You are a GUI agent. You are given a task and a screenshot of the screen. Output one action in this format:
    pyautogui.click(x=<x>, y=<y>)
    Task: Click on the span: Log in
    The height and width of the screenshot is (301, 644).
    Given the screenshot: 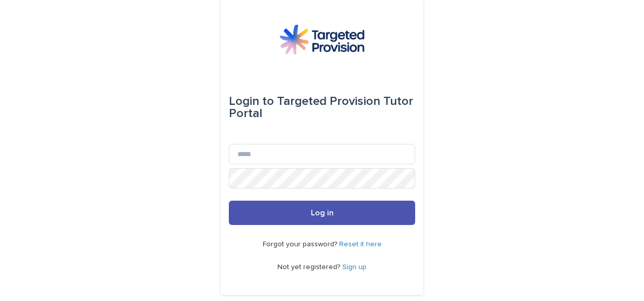 What is the action you would take?
    pyautogui.click(x=322, y=213)
    